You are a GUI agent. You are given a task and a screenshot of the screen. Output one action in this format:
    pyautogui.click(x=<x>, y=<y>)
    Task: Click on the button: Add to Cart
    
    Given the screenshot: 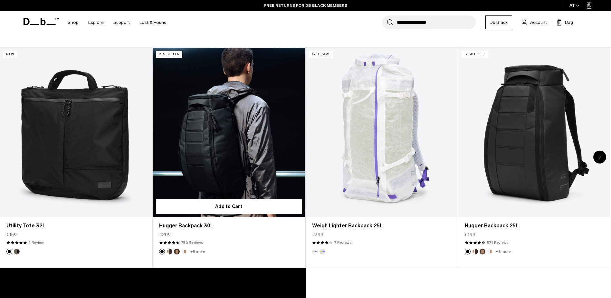 What is the action you would take?
    pyautogui.click(x=229, y=206)
    